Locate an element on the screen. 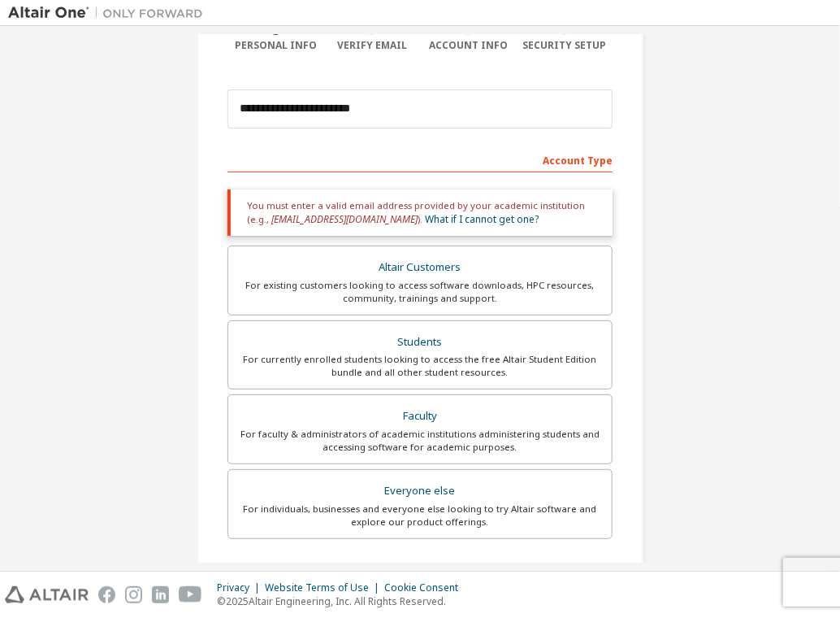 This screenshot has height=618, width=840. div: Altair Customers is located at coordinates (420, 267).